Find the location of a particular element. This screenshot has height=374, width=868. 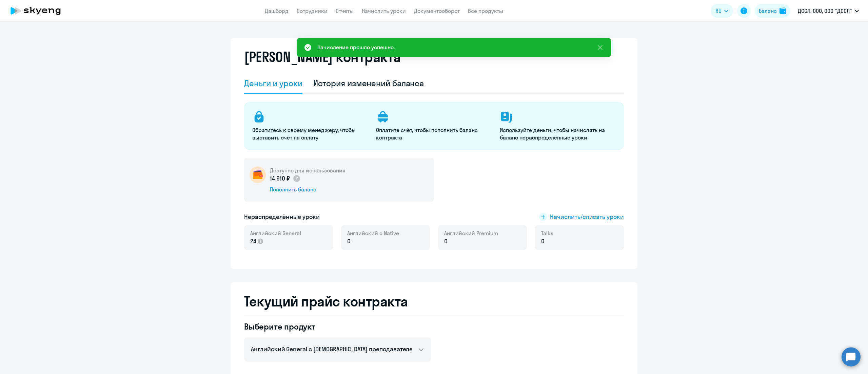

button: ДССЛ, ООО, ООО "ДССЛ" is located at coordinates (828, 11).